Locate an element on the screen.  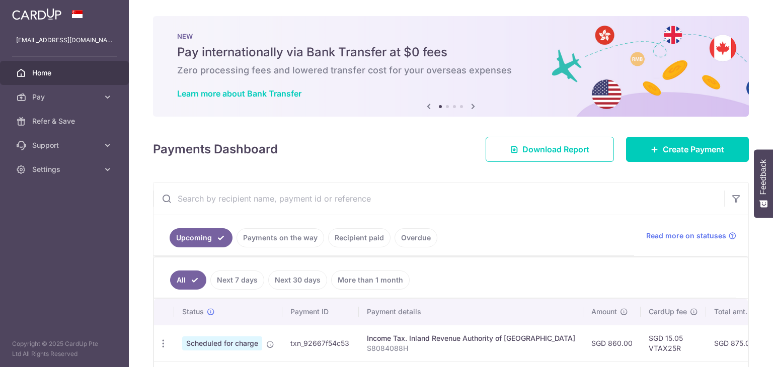
a: Learn more about Bank Transfer is located at coordinates (239, 94).